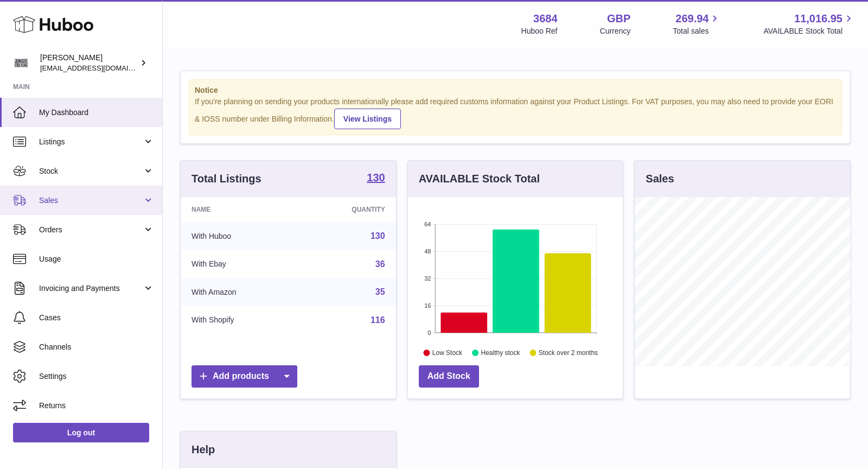 The width and height of the screenshot is (868, 469). What do you see at coordinates (568, 353) in the screenshot?
I see `text: Stock over 2 months` at bounding box center [568, 353].